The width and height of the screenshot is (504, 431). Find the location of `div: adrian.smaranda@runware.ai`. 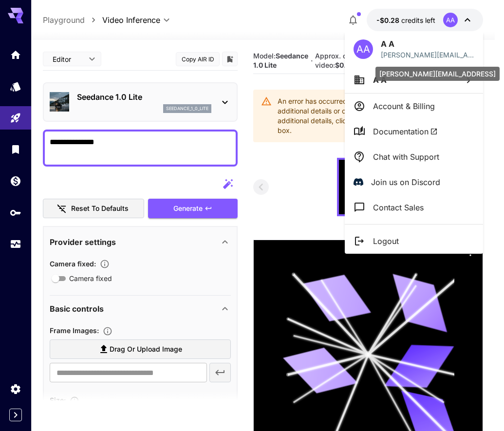

div: adrian.smaranda@runware.ai is located at coordinates (428, 55).